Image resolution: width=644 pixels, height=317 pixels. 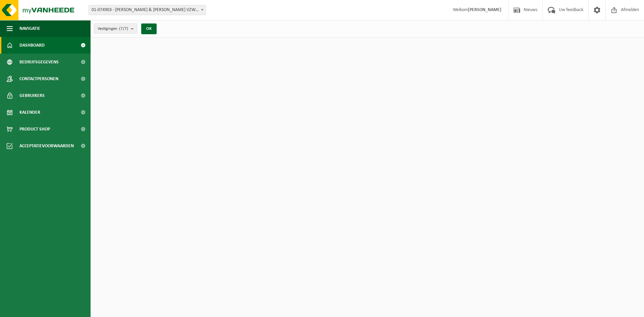 I want to click on button: Vestigingen(7/7), so click(x=115, y=29).